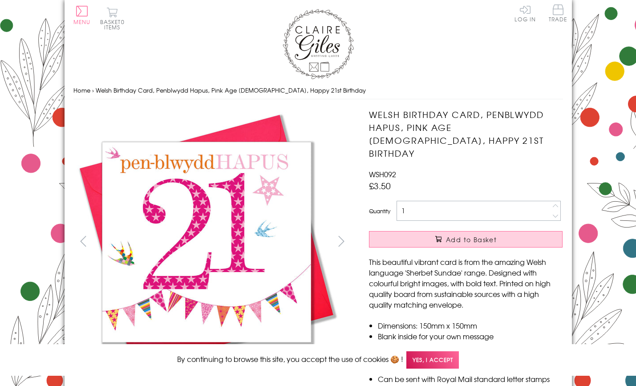  What do you see at coordinates (112, 18) in the screenshot?
I see `button: Basket0 items` at bounding box center [112, 18].